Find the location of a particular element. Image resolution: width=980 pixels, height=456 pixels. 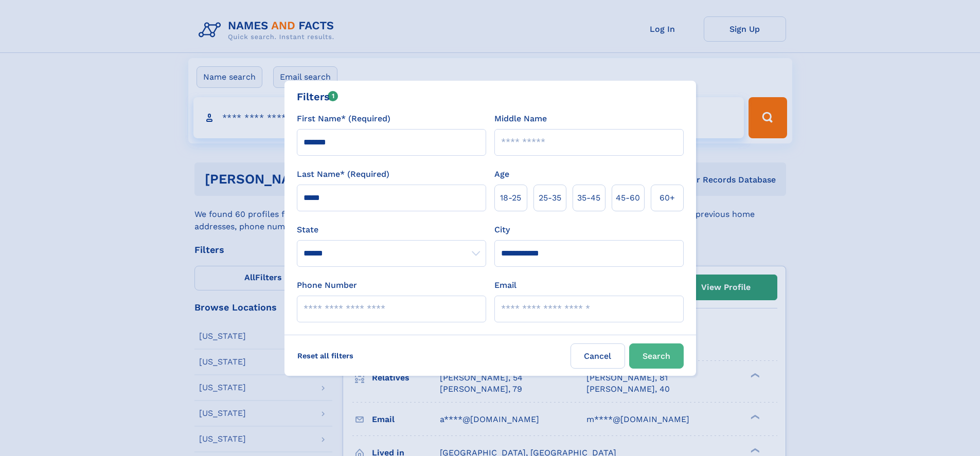

span: 18‑25 is located at coordinates (510, 198).